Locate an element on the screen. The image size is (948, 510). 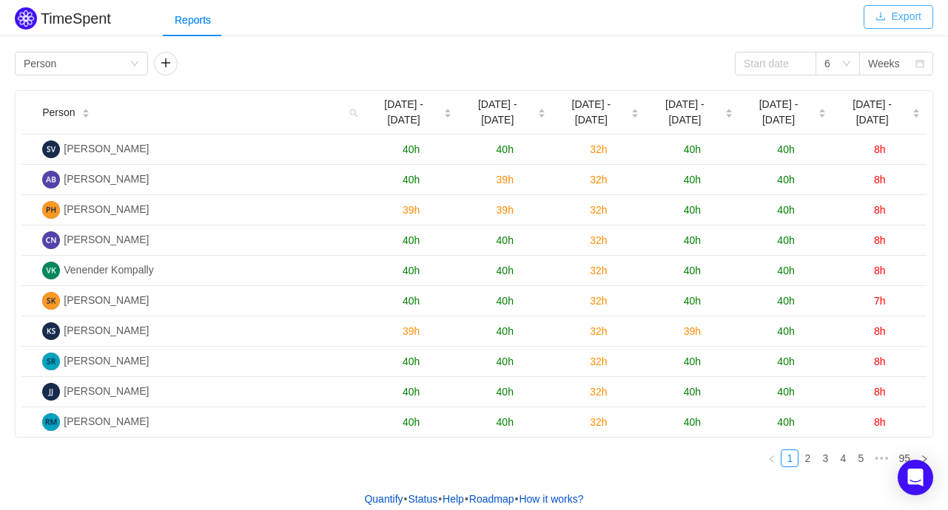
a: 95 is located at coordinates (904, 459).